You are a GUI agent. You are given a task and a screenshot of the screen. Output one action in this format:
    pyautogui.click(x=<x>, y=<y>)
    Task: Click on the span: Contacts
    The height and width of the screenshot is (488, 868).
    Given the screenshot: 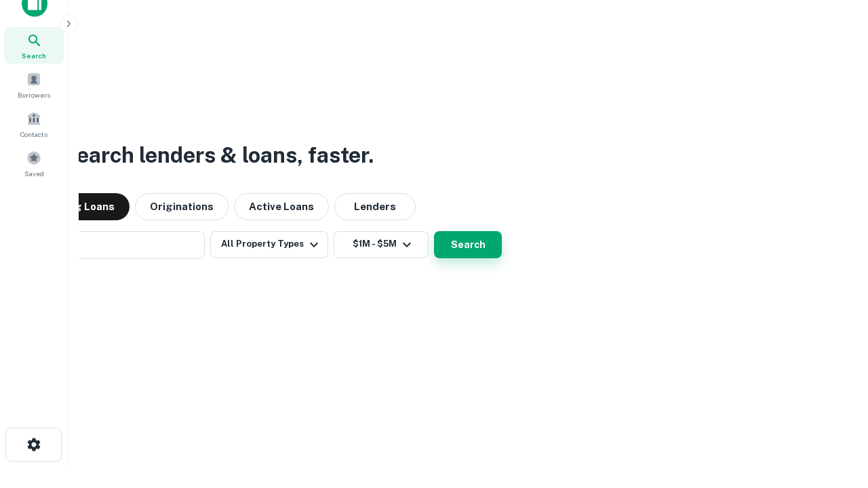 What is the action you would take?
    pyautogui.click(x=34, y=134)
    